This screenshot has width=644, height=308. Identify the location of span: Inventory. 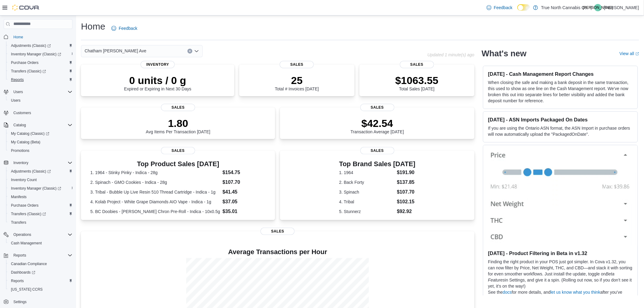
(42, 163).